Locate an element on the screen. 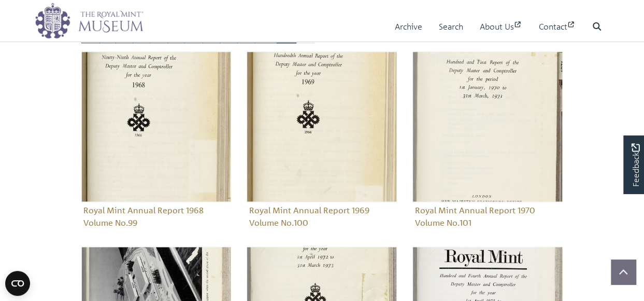 The width and height of the screenshot is (644, 301). a: Royal Mint Annual Report 1970 Volume No.101 Royal Mint Annual Report 1970 Volume No.101 is located at coordinates (487, 141).